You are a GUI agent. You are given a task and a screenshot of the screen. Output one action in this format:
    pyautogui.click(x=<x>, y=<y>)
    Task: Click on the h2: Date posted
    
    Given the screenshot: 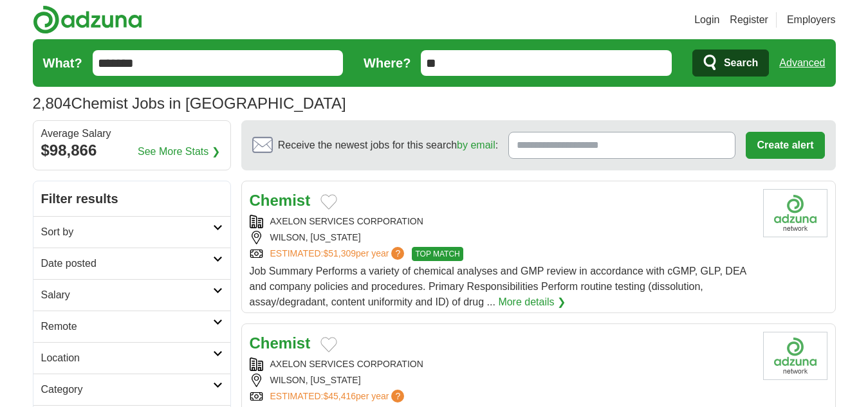 What is the action you would take?
    pyautogui.click(x=127, y=264)
    